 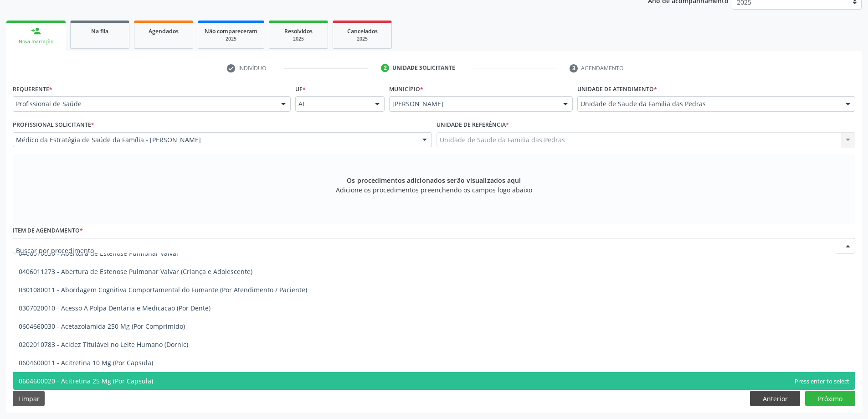 I want to click on span: Não compareceram, so click(x=231, y=31).